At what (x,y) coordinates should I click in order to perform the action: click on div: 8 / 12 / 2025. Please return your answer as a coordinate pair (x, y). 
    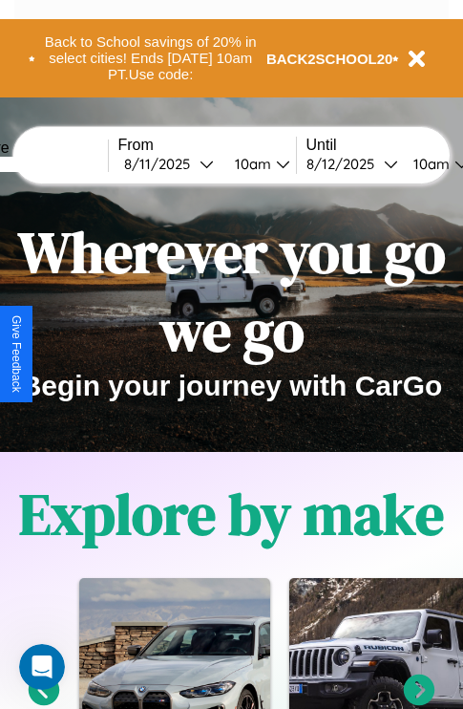
    Looking at the image, I should click on (345, 163).